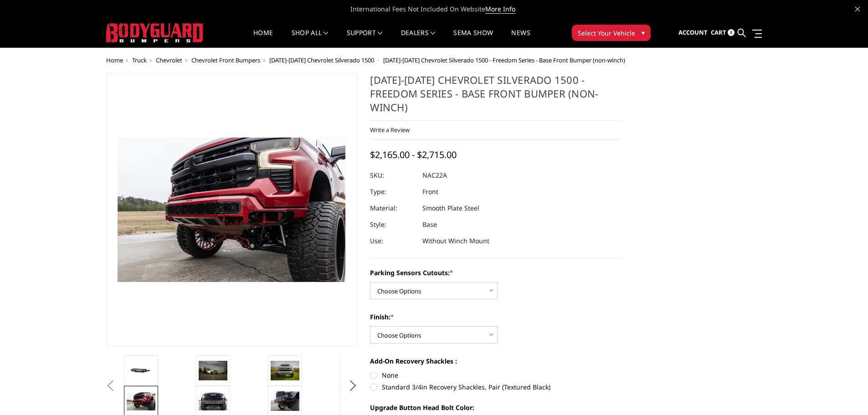 The image size is (868, 415). What do you see at coordinates (139, 60) in the screenshot?
I see `span: Truck` at bounding box center [139, 60].